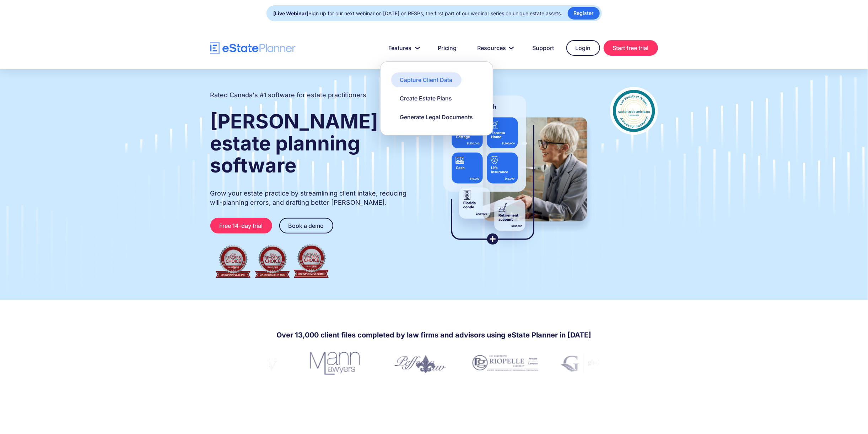 This screenshot has width=868, height=434. What do you see at coordinates (426, 80) in the screenshot?
I see `a: Capture Client Data` at bounding box center [426, 80].